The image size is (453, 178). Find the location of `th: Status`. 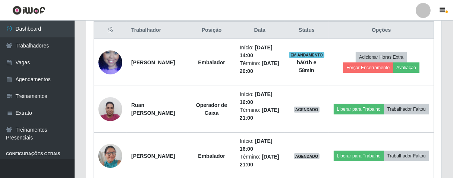

th: Status is located at coordinates (307, 30).